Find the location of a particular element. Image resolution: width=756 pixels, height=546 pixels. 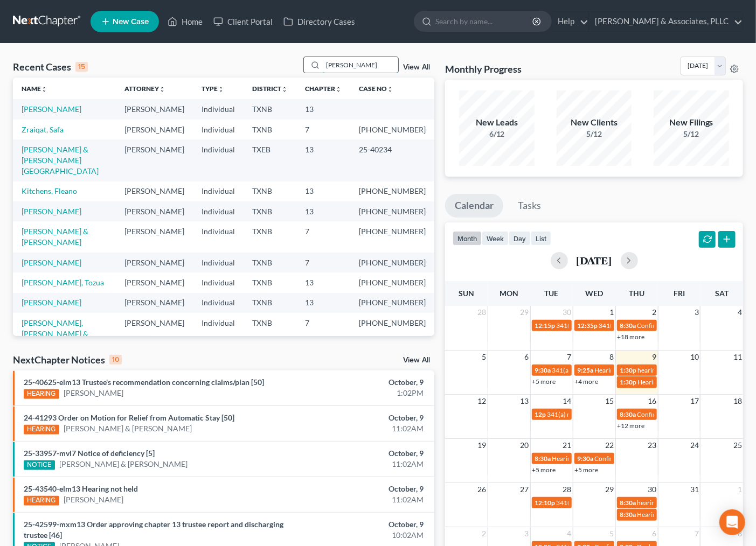

button: month is located at coordinates (467, 238).